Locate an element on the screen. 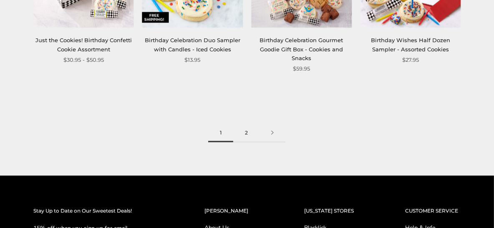 The image size is (494, 228). span: 1 is located at coordinates (221, 133).